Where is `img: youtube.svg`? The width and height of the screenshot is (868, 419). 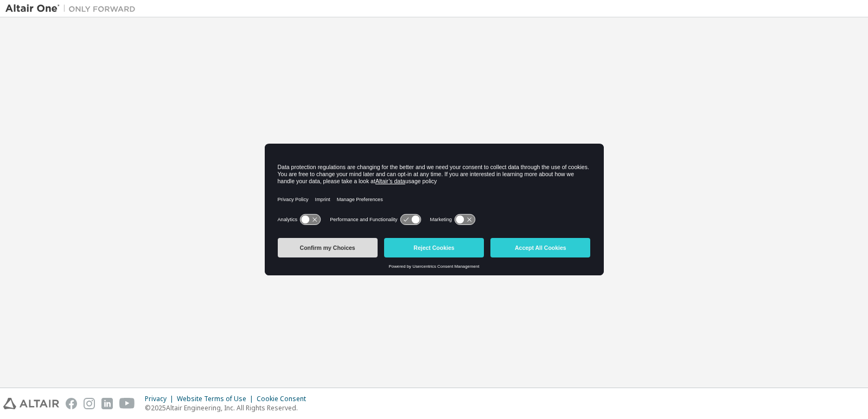 img: youtube.svg is located at coordinates (127, 404).